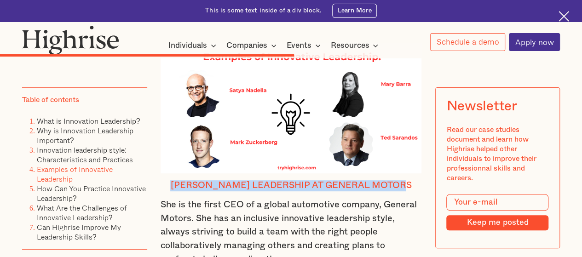 The width and height of the screenshot is (582, 257). What do you see at coordinates (498, 212) in the screenshot?
I see `form: Modal Form` at bounding box center [498, 212].